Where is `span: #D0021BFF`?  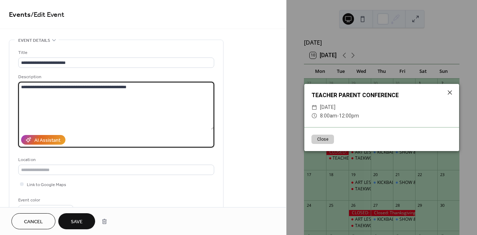 span: #D0021BFF is located at coordinates (49, 211).